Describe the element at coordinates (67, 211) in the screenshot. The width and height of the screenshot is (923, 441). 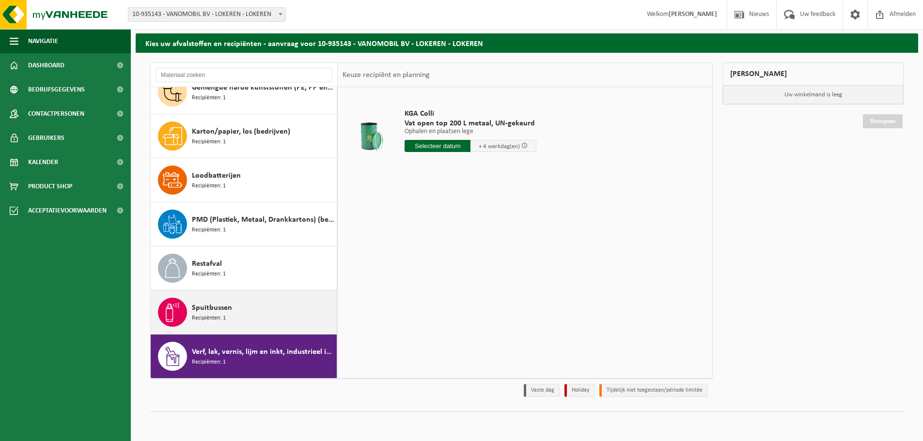
I see `span: Acceptatievoorwaarden` at that location.